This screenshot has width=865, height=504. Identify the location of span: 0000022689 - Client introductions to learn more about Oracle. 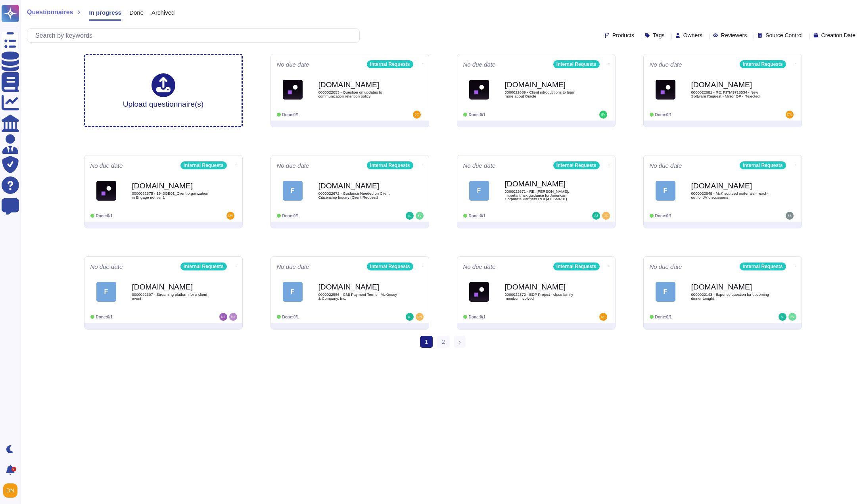
(545, 94).